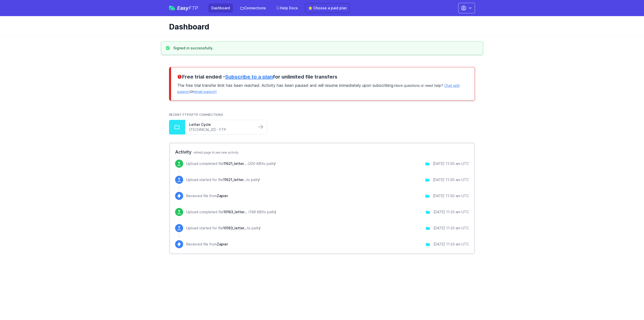 This screenshot has height=320, width=644. Describe the element at coordinates (322, 115) in the screenshot. I see `h2: Recent FTP/SFTP Connections` at that location.